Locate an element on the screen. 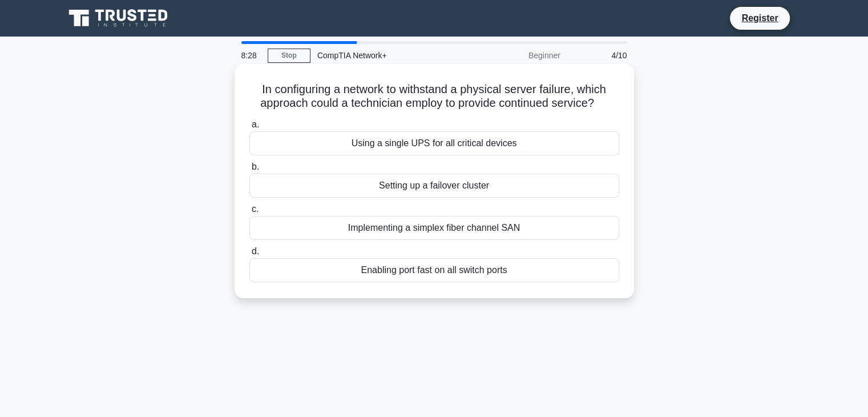 The height and width of the screenshot is (417, 868). span: d. is located at coordinates (255, 250).